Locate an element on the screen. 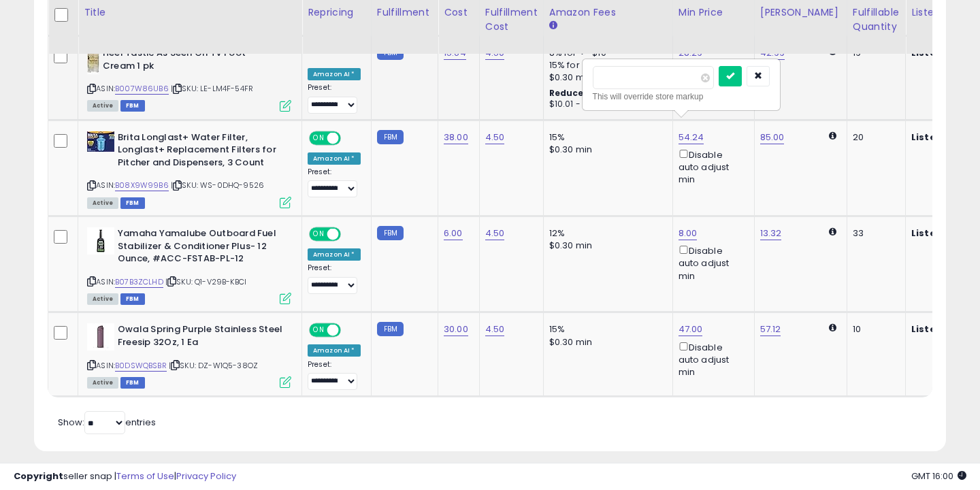 This screenshot has height=490, width=980. img: 41qqOiaE7kL._SL40_.jpg is located at coordinates (101, 141).